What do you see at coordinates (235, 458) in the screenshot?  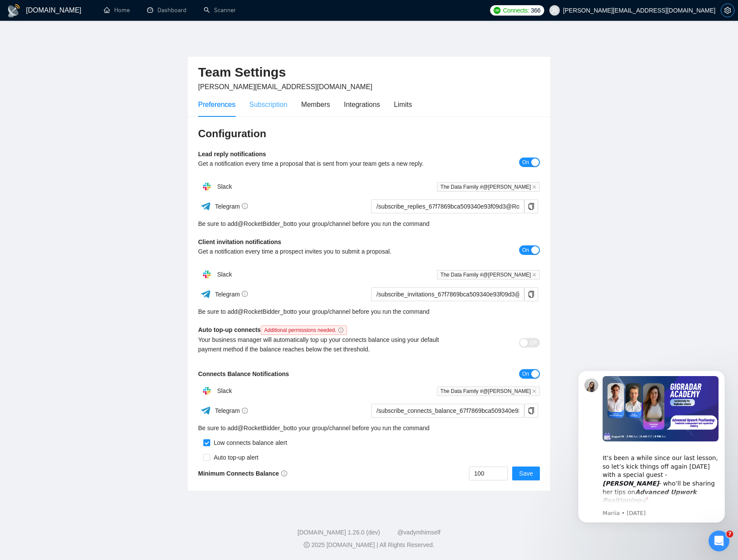 I see `div: Auto top-up alert` at bounding box center [235, 458].